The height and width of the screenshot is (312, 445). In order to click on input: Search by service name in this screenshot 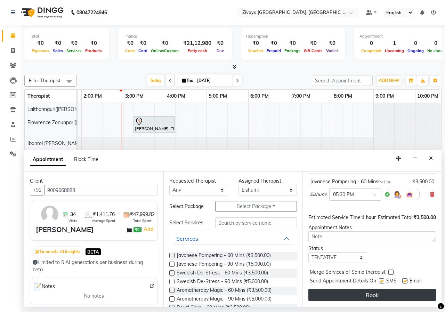, I will do `click(256, 222)`.